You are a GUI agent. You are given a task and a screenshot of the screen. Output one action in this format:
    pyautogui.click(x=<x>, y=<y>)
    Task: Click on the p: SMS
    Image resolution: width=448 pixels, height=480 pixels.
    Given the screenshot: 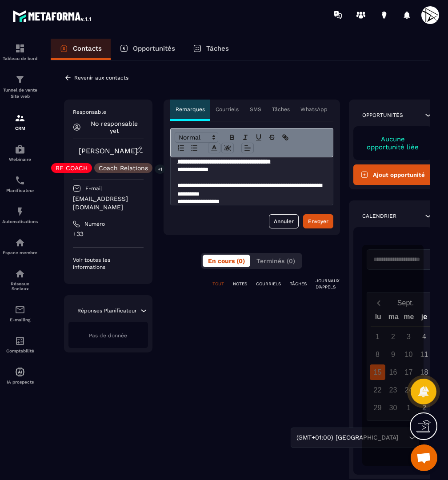 What is the action you would take?
    pyautogui.click(x=256, y=109)
    